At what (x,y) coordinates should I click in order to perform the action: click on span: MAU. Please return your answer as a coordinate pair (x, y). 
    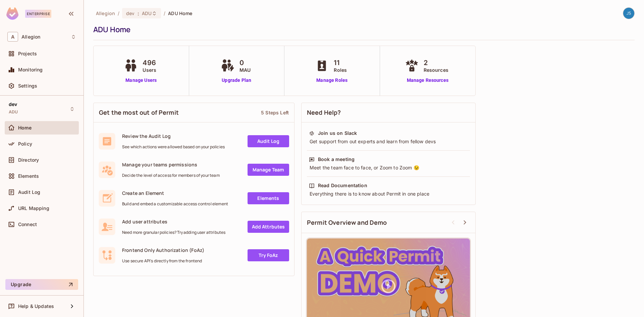
    Looking at the image, I should click on (245, 70).